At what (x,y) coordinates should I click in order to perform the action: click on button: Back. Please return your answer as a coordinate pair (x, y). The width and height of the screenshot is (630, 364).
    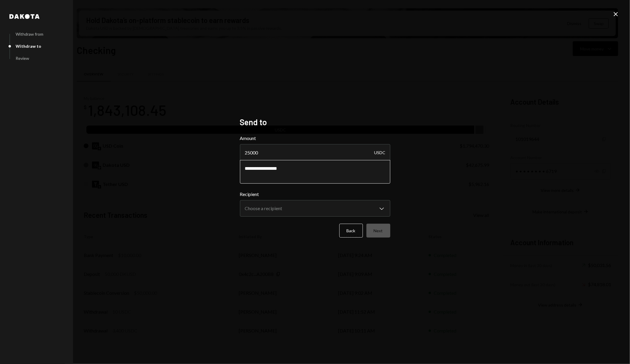
    Looking at the image, I should click on (351, 231).